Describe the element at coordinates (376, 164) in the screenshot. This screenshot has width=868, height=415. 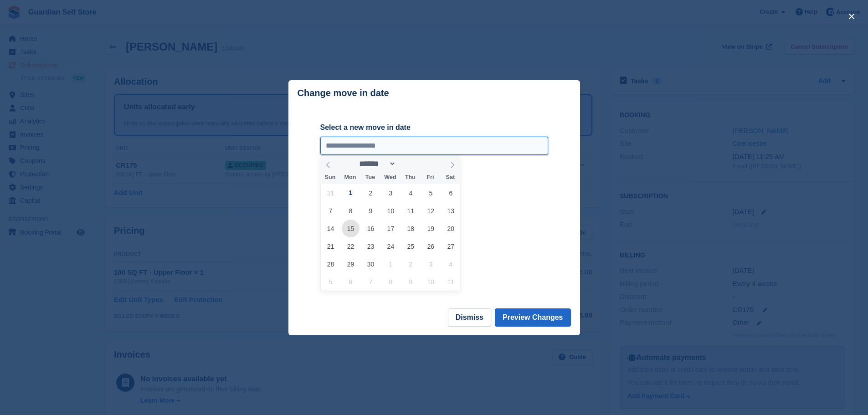
I see `select: Month` at that location.